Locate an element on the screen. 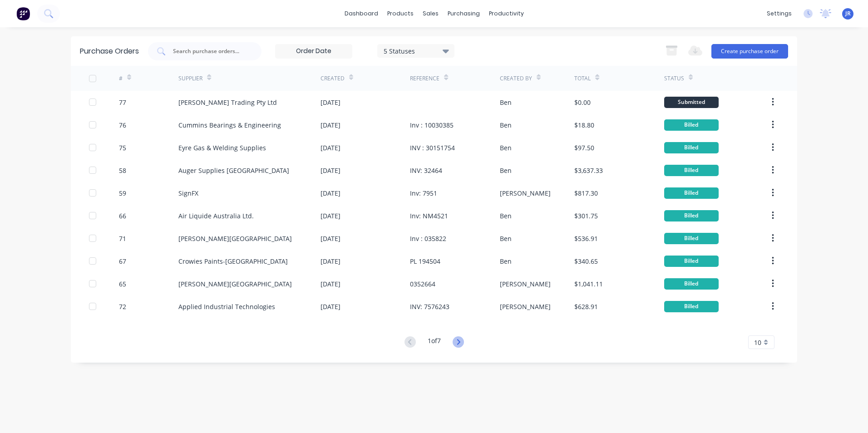  div: Supplier is located at coordinates (190, 79).